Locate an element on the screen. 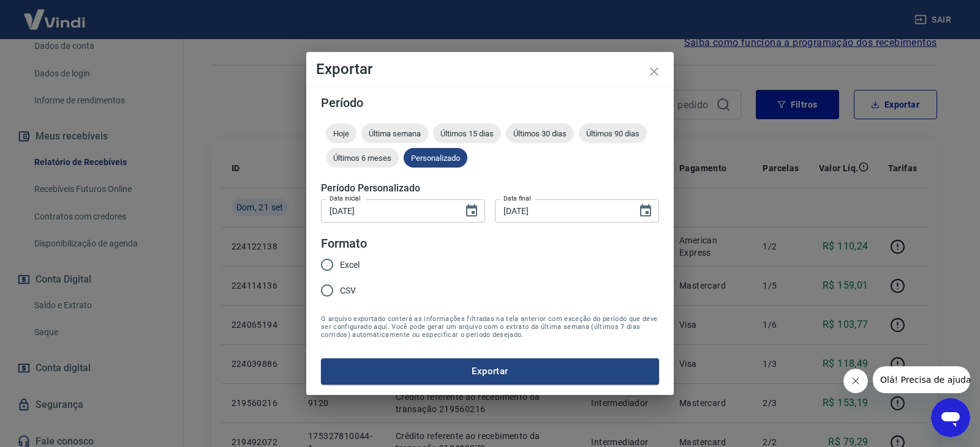 This screenshot has height=447, width=980. button: Choose date, selected date is 1 de set de 2025 is located at coordinates (472, 211).